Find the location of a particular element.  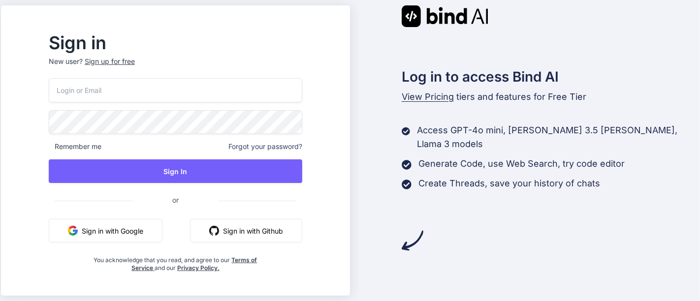

img: Bind AI logo is located at coordinates (445, 16).